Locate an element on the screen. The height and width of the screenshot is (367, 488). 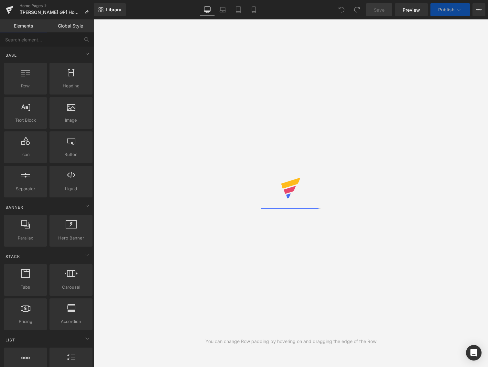
a: Preview is located at coordinates (411, 10).